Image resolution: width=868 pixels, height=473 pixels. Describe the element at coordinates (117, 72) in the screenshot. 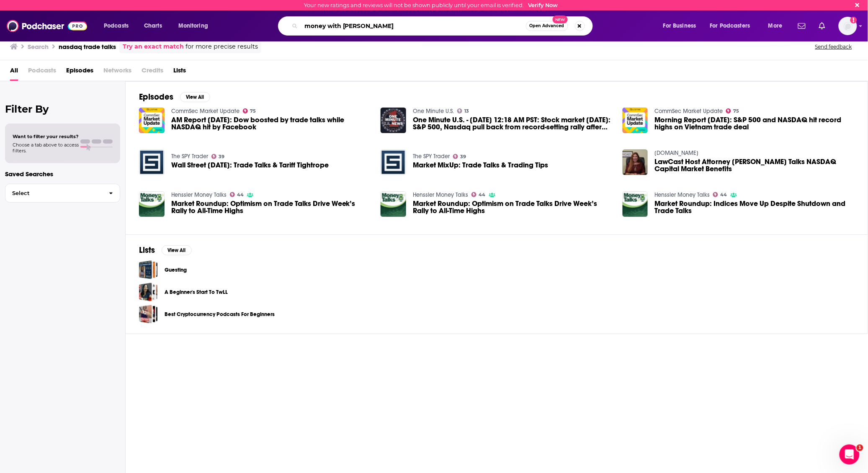

I see `span: Networks` at that location.